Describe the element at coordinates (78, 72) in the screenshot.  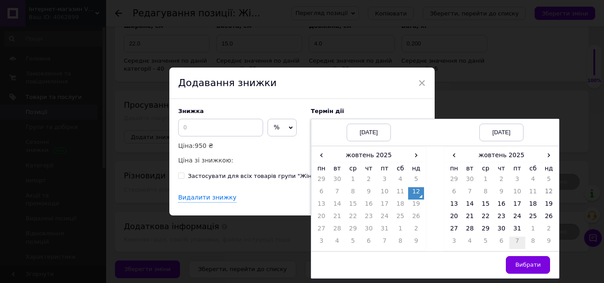
I see `h3: Підходить` at that location.